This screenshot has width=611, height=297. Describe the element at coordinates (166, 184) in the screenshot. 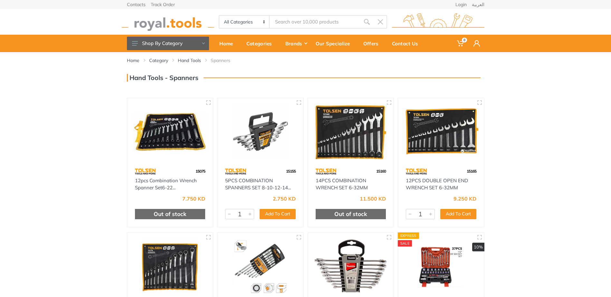

I see `a: 12pcs Combination Wrench Spanner Set6-22...` at that location.